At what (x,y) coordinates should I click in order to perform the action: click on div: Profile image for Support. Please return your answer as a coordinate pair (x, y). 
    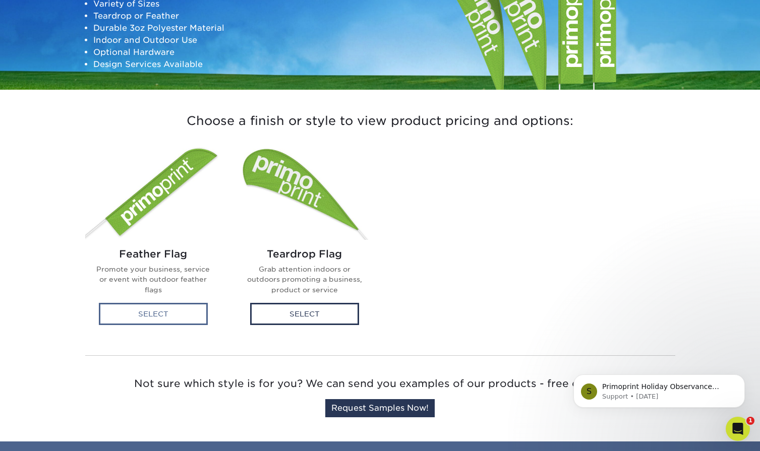
    Looking at the image, I should click on (31, 38).